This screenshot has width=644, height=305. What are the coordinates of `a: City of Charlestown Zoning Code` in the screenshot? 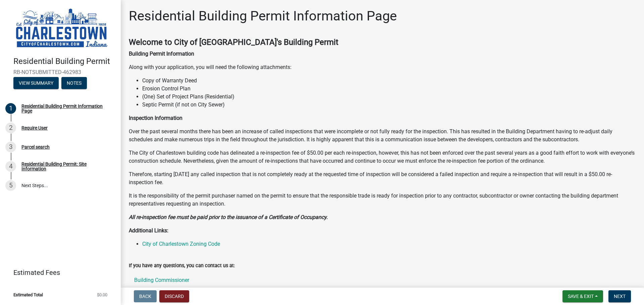 It's located at (181, 244).